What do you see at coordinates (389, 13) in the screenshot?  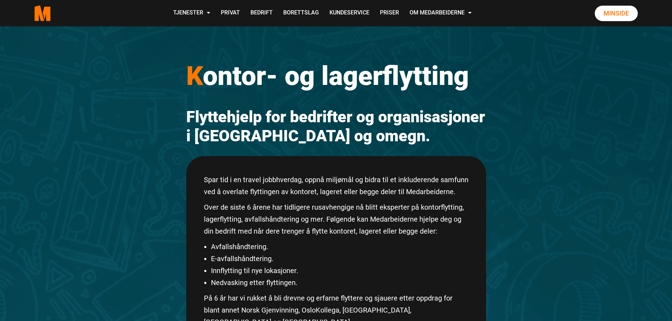 I see `a: Priser` at bounding box center [389, 13].